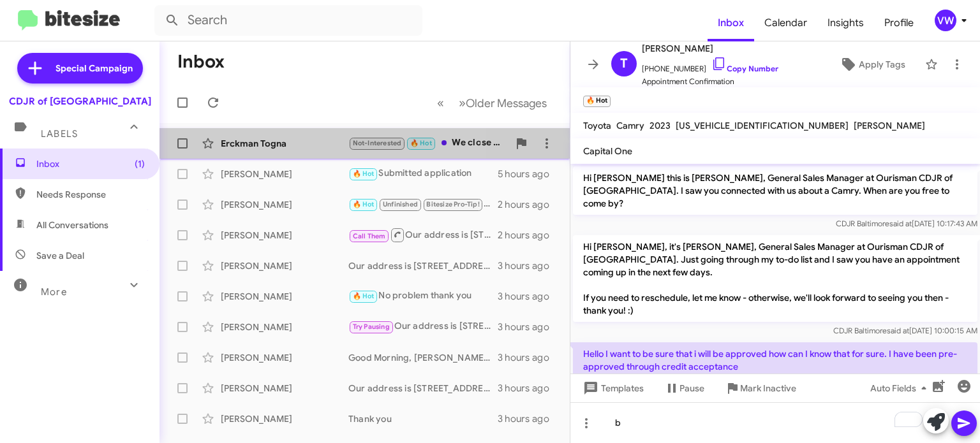  Describe the element at coordinates (872, 65) in the screenshot. I see `button: Apply Tags` at that location.